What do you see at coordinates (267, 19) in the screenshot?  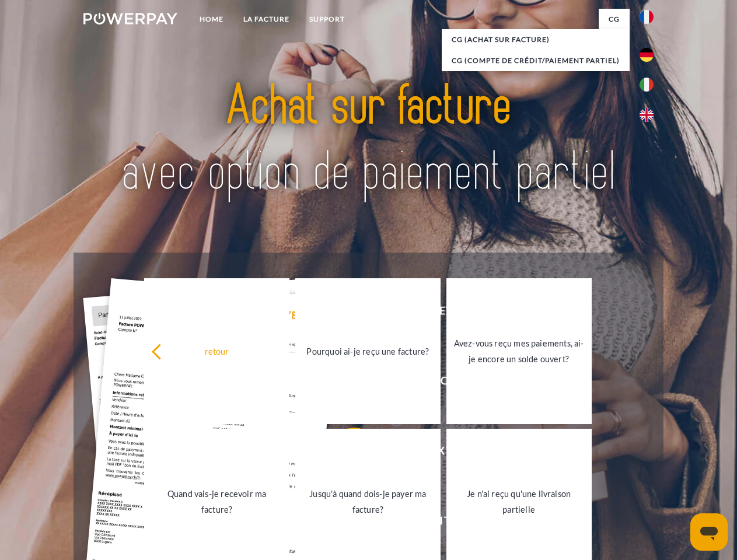 I see `a: LA FACTURE` at bounding box center [267, 19].